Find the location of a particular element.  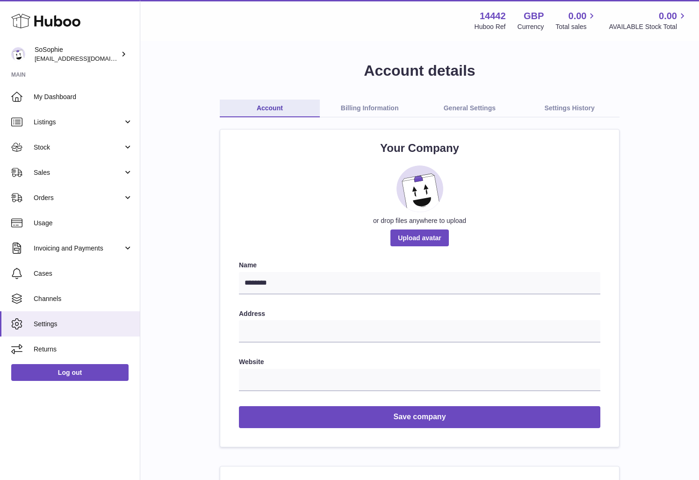

span: Usage is located at coordinates (83, 223).